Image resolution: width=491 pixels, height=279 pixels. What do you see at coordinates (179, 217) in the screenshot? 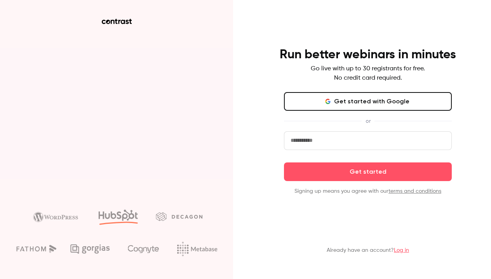
I see `img: decagon` at bounding box center [179, 217].